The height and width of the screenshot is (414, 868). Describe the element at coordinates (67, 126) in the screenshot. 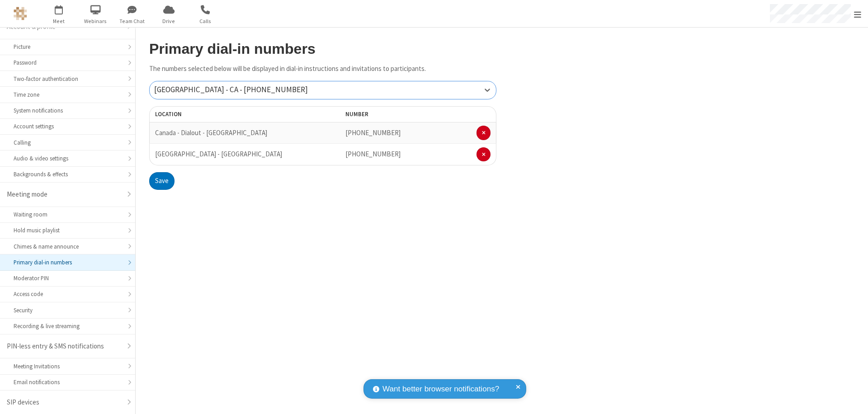

I see `div: Account settings` at that location.